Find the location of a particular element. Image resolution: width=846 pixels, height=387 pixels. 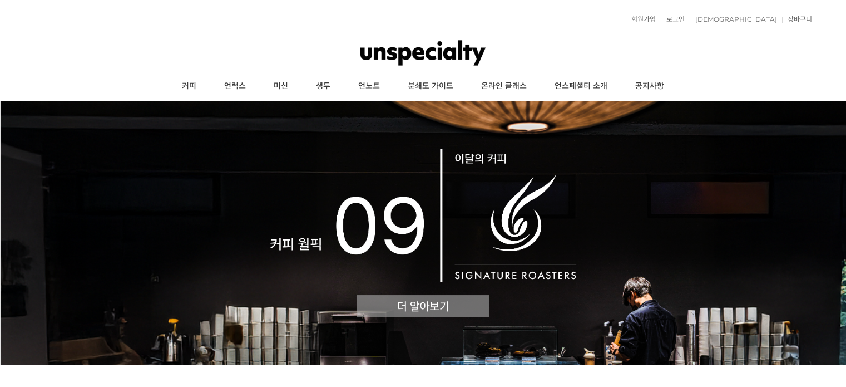

a: 머신 is located at coordinates (281, 86).